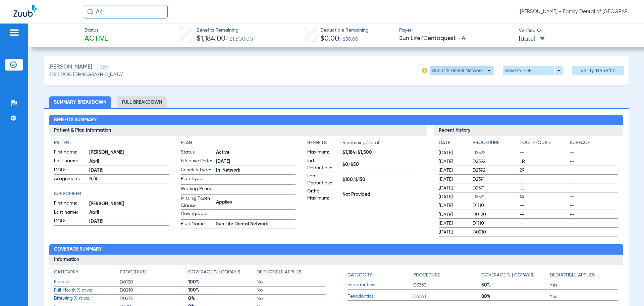 Image resolution: width=644 pixels, height=306 pixels. I want to click on span: / $50.00, so click(348, 39).